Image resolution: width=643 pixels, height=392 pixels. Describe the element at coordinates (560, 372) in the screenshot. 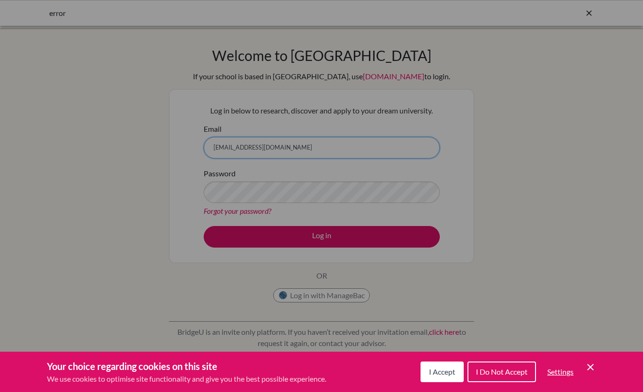

I see `span: Settings` at that location.